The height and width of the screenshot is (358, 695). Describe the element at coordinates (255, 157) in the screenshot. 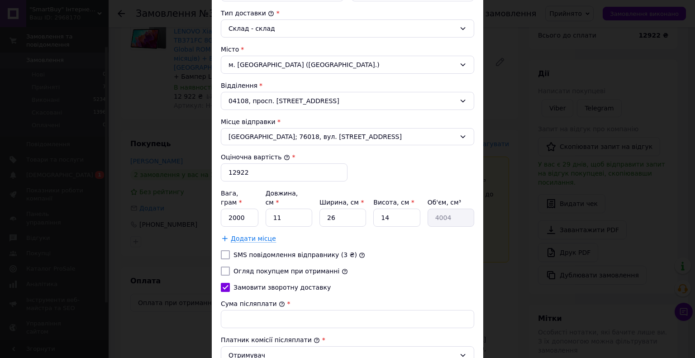

I see `label: Оціночна вартість` at that location.